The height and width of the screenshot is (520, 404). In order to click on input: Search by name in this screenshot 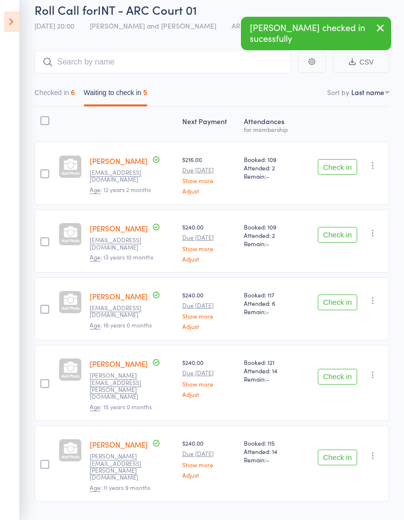, I will do `click(162, 62)`.